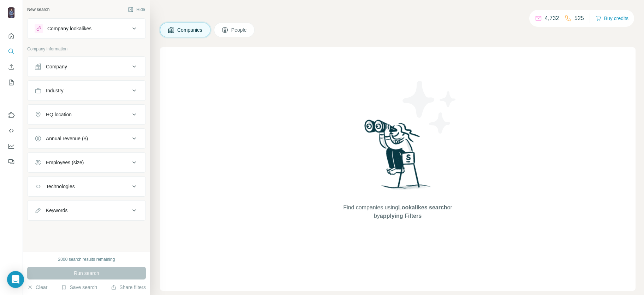 Image resolution: width=644 pixels, height=295 pixels. Describe the element at coordinates (128, 287) in the screenshot. I see `button: Share filters` at that location.